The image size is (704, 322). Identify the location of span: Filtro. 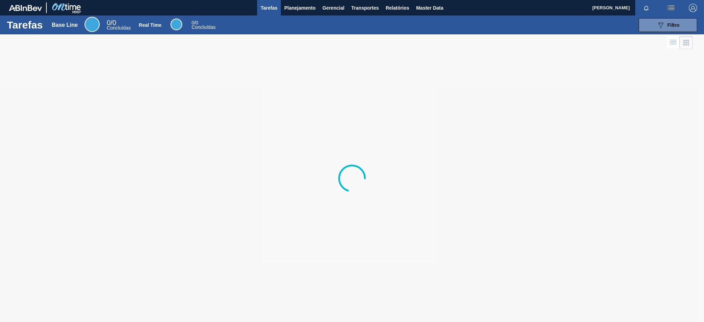
(673, 25).